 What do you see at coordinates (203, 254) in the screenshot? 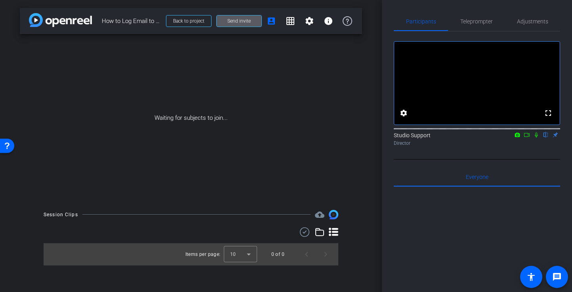
I see `div: Items per page:` at bounding box center [203, 254].